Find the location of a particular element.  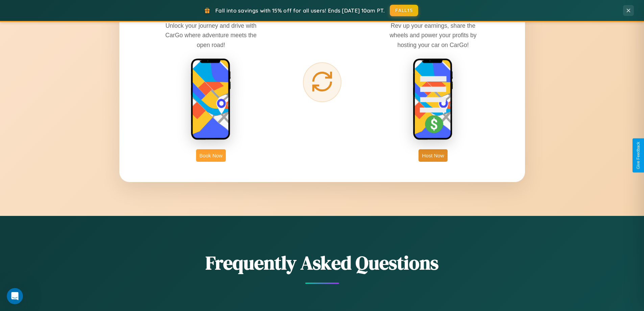

h2: Frequently Asked Questions is located at coordinates (322, 262).